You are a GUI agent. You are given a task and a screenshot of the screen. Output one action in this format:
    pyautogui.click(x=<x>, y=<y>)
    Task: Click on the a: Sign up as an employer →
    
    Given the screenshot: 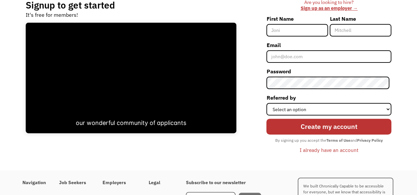 What is the action you would take?
    pyautogui.click(x=328, y=8)
    